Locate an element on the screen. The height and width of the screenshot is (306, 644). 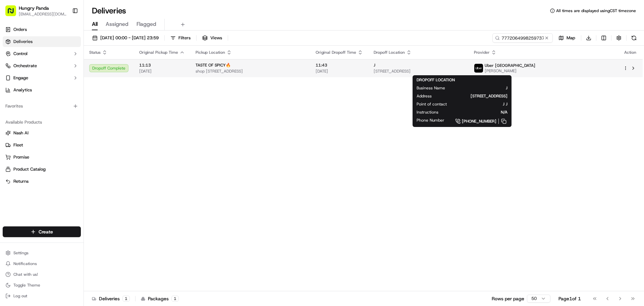
a: 💻API Documentation is located at coordinates (82, 153).